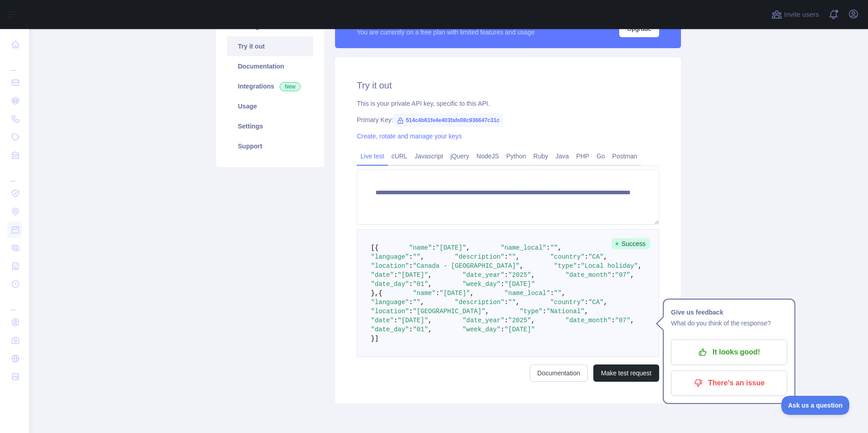  I want to click on p: It looks good!, so click(729, 353).